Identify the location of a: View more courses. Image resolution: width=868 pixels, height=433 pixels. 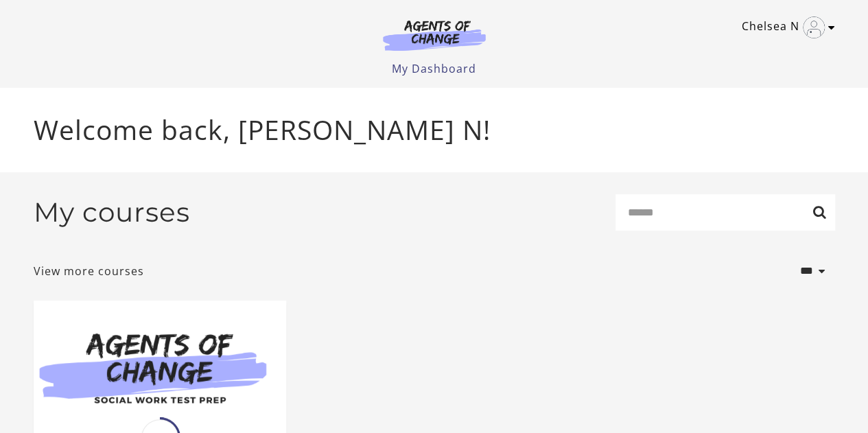
(89, 271).